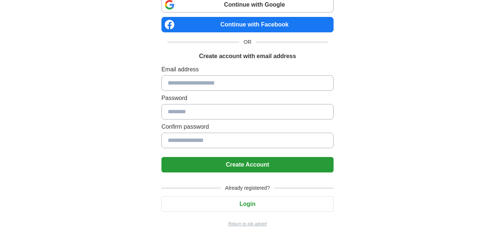  What do you see at coordinates (247, 204) in the screenshot?
I see `a: Login` at bounding box center [247, 204].